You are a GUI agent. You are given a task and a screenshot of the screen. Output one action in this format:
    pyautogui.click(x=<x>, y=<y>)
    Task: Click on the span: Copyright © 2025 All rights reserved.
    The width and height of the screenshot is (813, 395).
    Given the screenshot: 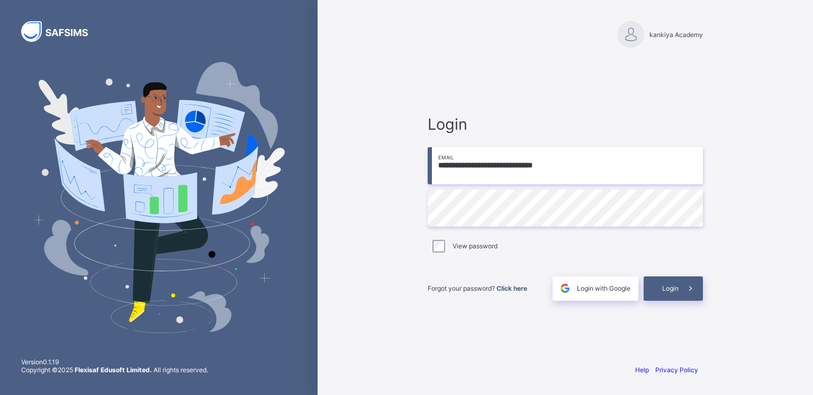 What is the action you would take?
    pyautogui.click(x=114, y=369)
    